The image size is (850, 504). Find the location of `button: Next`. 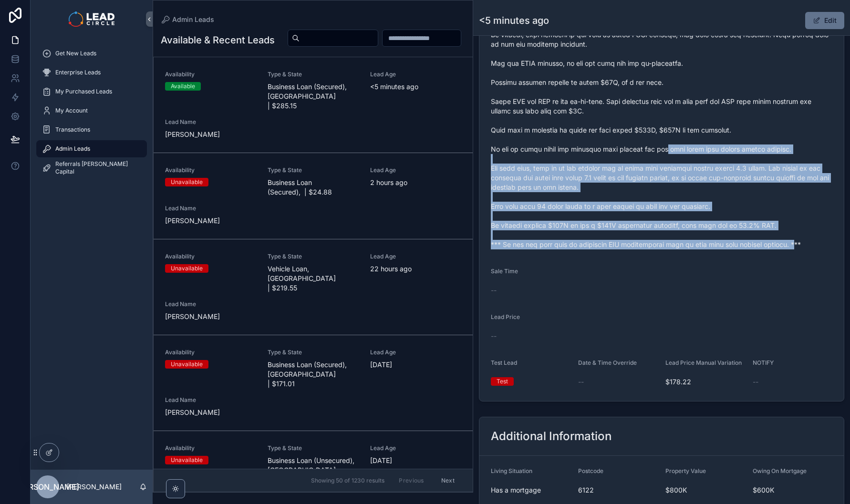

button: Next is located at coordinates (448, 480).